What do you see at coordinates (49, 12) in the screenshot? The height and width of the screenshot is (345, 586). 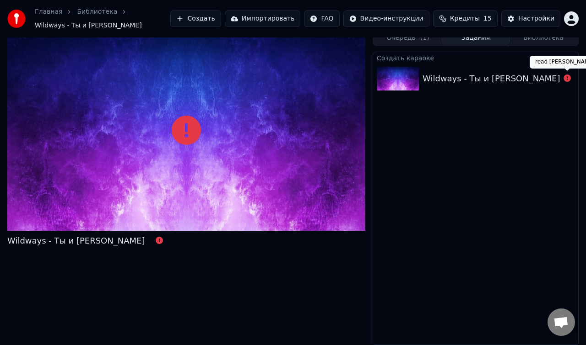 I see `a: Главная` at bounding box center [49, 12].